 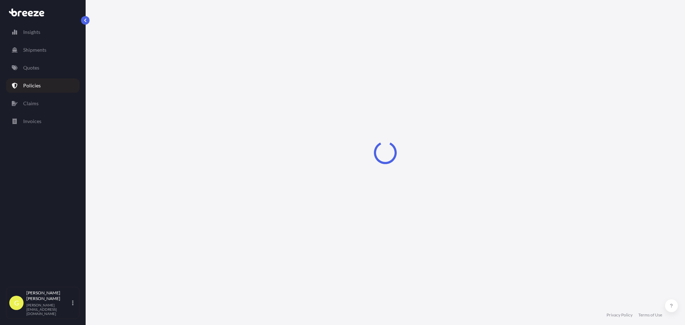 I want to click on p: Invoices, so click(x=32, y=121).